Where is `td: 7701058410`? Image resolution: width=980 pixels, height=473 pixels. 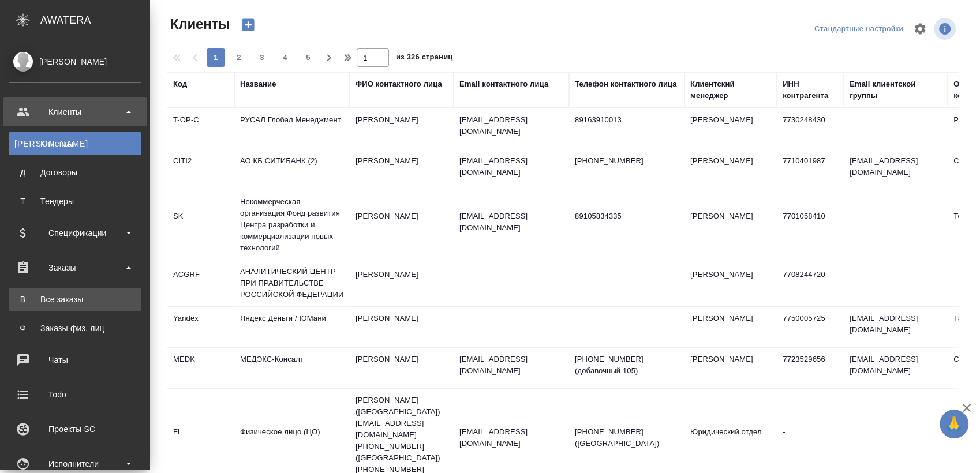
td: 7701058410 is located at coordinates (810, 225).